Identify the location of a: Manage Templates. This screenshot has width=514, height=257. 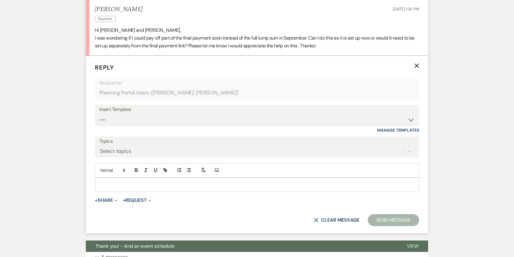
(398, 130).